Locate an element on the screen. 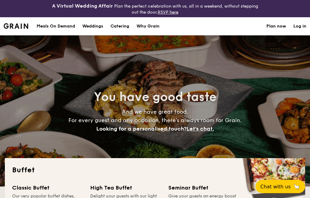 This screenshot has width=310, height=198. img: Grain is located at coordinates (16, 26).